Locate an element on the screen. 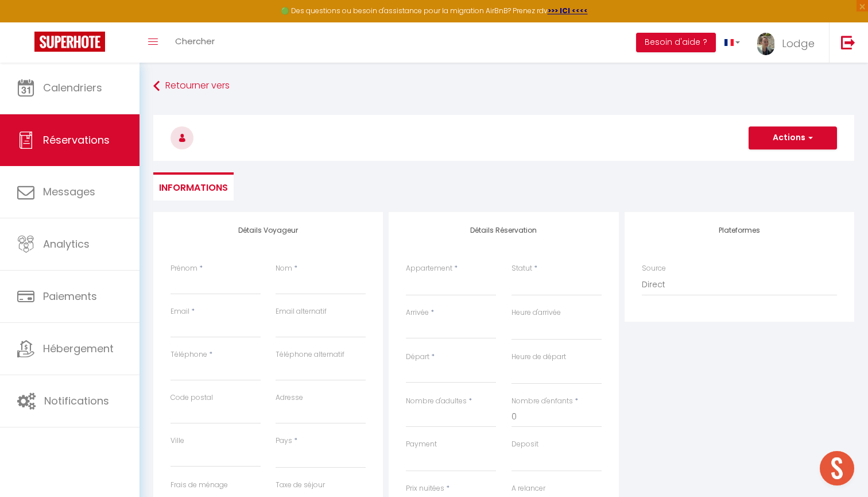 The image size is (868, 497). label: Pays is located at coordinates (284, 440).